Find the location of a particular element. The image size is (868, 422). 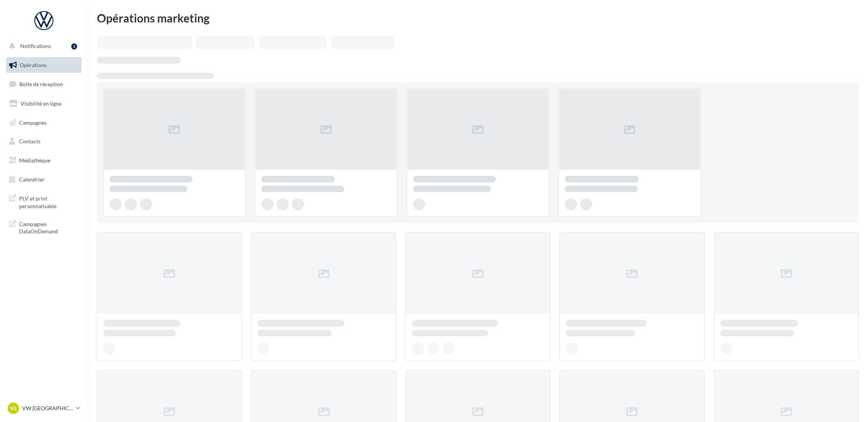

span: Boîte de réception is located at coordinates (41, 84).